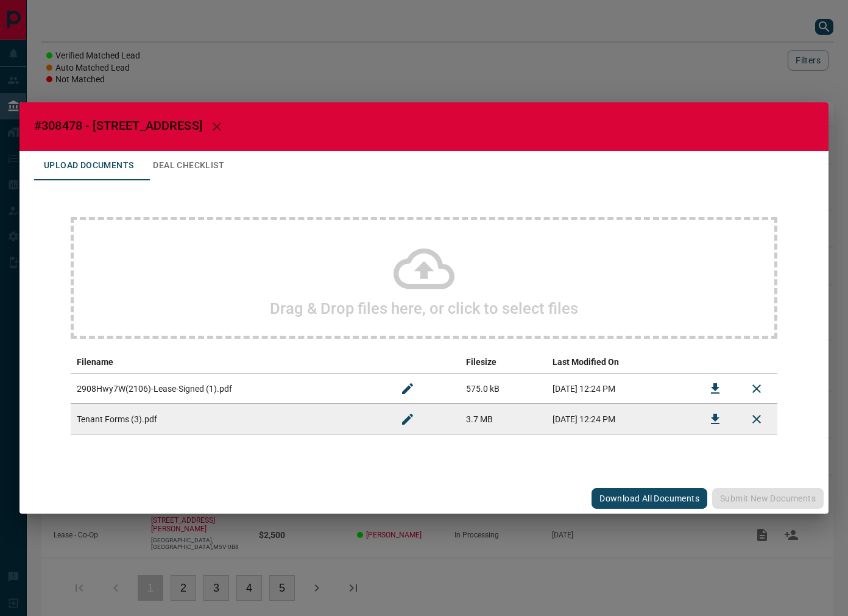 Image resolution: width=848 pixels, height=616 pixels. I want to click on th: Filesize, so click(503, 362).